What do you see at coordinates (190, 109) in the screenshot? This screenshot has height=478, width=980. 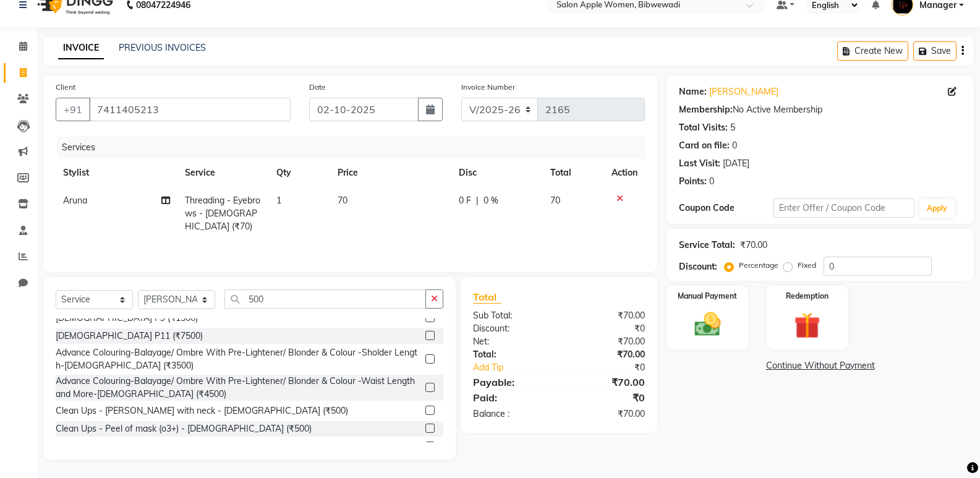 I see `input: Search by Name/Mobile/Email/Code` at bounding box center [190, 109].